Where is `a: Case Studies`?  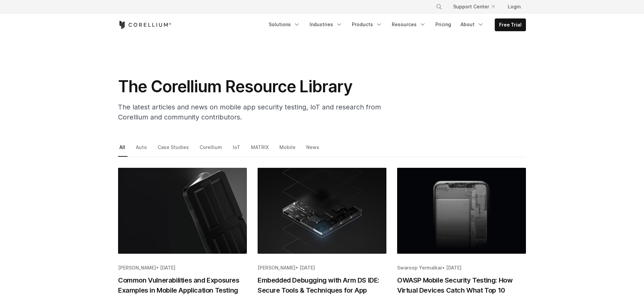
a: Case Studies is located at coordinates (173, 149).